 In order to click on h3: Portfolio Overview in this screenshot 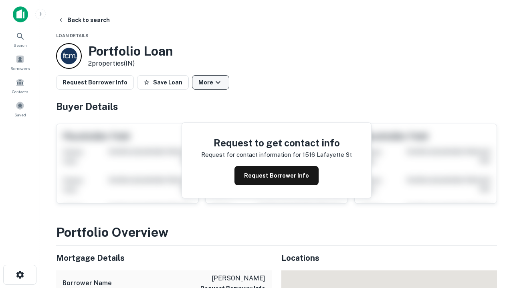, I will do `click(276, 233)`.